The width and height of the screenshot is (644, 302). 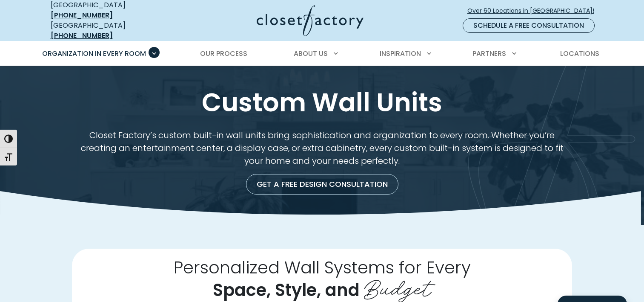 What do you see at coordinates (223, 53) in the screenshot?
I see `span: Our Process` at bounding box center [223, 53].